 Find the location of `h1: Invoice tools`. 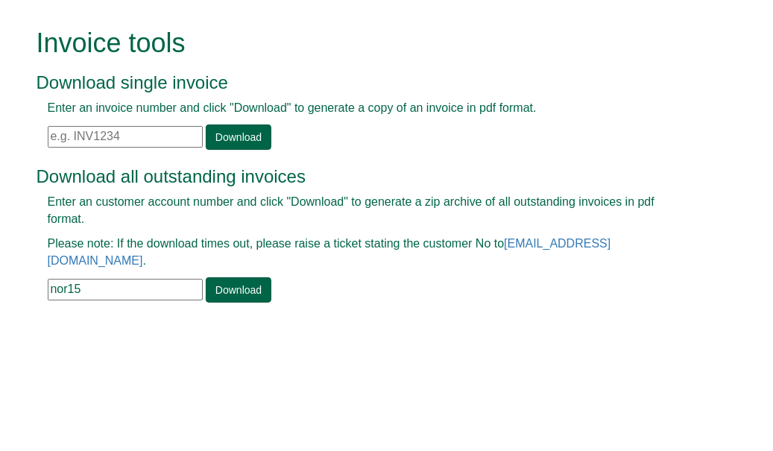

h1: Invoice tools is located at coordinates (370, 43).